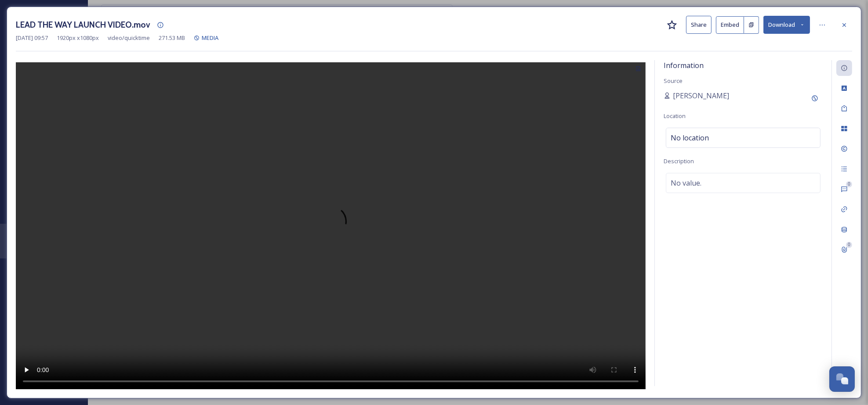  I want to click on h3: LEAD THE WAY LAUNCH VIDEO.mov, so click(83, 24).